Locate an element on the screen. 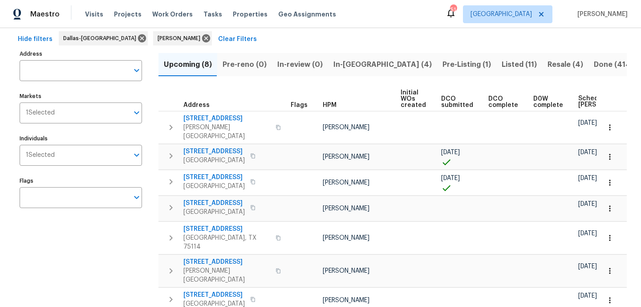 The width and height of the screenshot is (641, 307). span: Maestro is located at coordinates (45, 14).